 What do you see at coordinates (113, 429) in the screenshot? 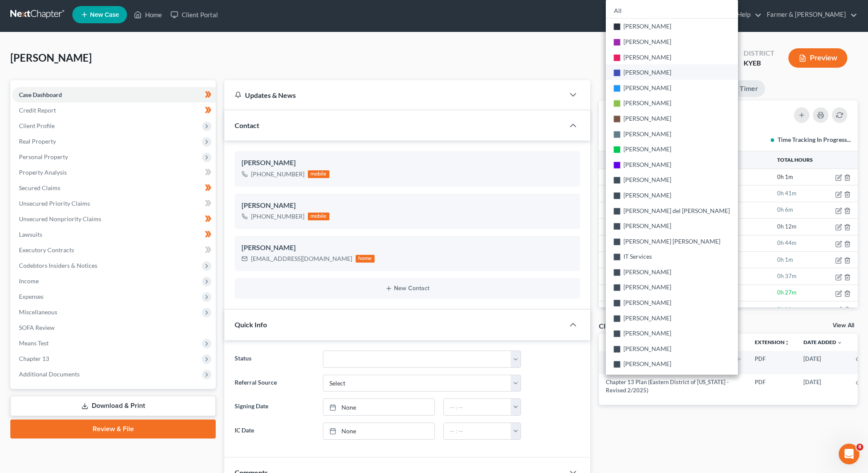
I see `a: Review & File` at bounding box center [113, 429].